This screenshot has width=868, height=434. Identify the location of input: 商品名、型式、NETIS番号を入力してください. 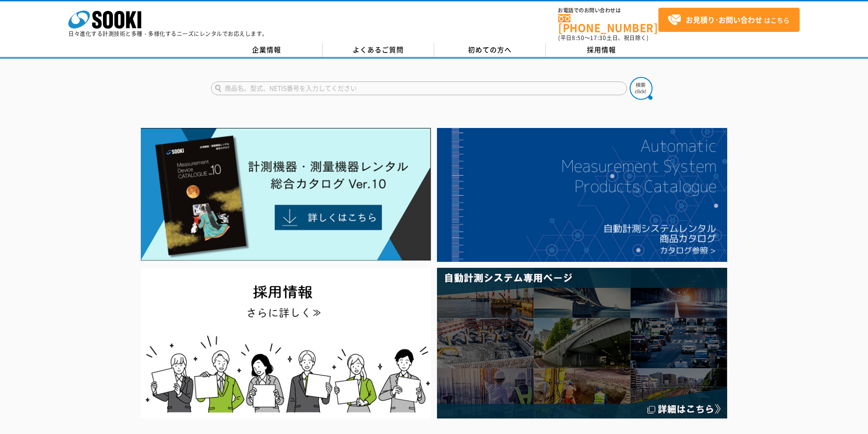
(418, 88).